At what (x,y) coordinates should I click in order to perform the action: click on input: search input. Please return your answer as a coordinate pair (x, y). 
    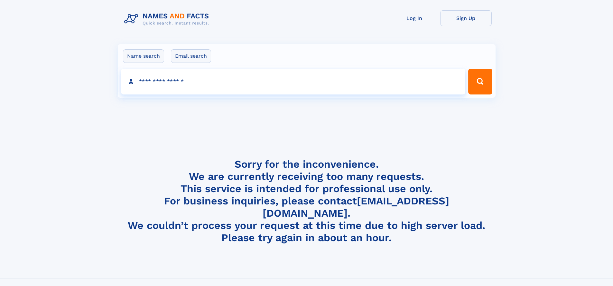
    Looking at the image, I should click on (293, 81).